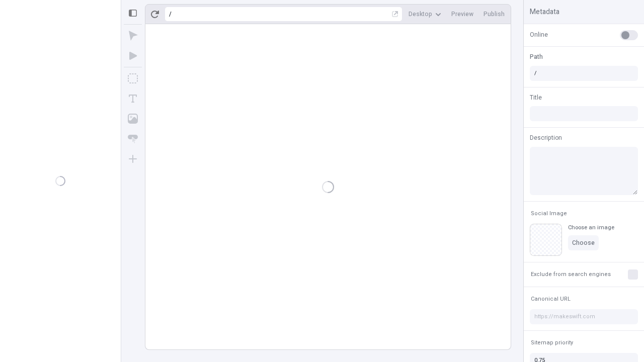 The image size is (644, 362). What do you see at coordinates (583, 243) in the screenshot?
I see `button: Choose` at bounding box center [583, 243].